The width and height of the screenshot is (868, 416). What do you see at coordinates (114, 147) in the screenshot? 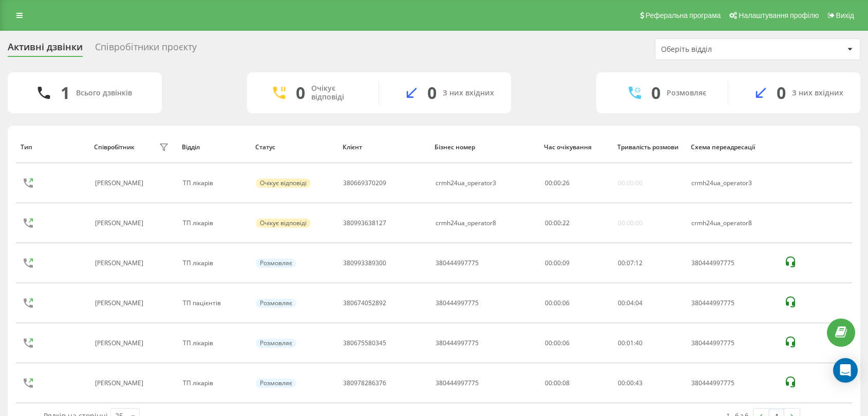
I see `div: Співробітник` at bounding box center [114, 147].